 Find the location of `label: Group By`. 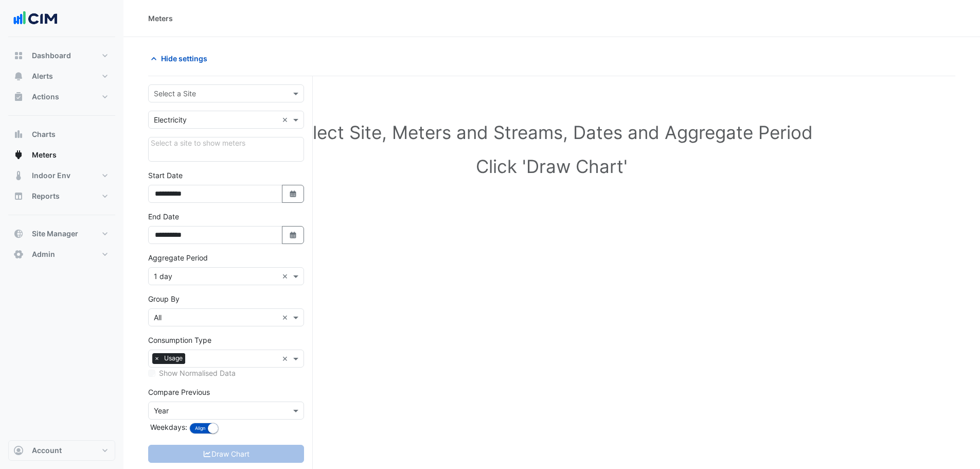

label: Group By is located at coordinates (163, 298).